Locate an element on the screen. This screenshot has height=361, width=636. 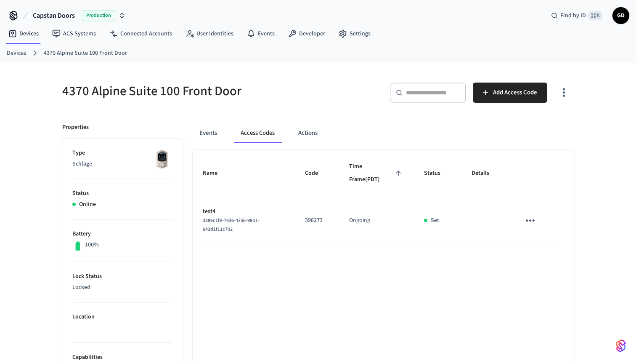
p: Online is located at coordinates (88, 204).